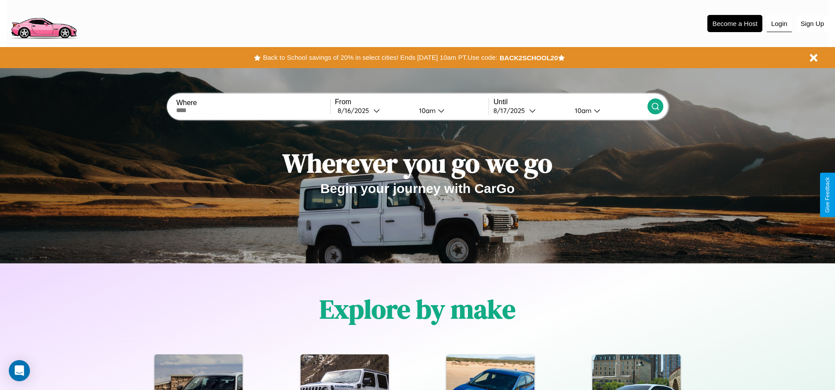 This screenshot has width=835, height=390. What do you see at coordinates (412, 102) in the screenshot?
I see `label: From` at bounding box center [412, 102].